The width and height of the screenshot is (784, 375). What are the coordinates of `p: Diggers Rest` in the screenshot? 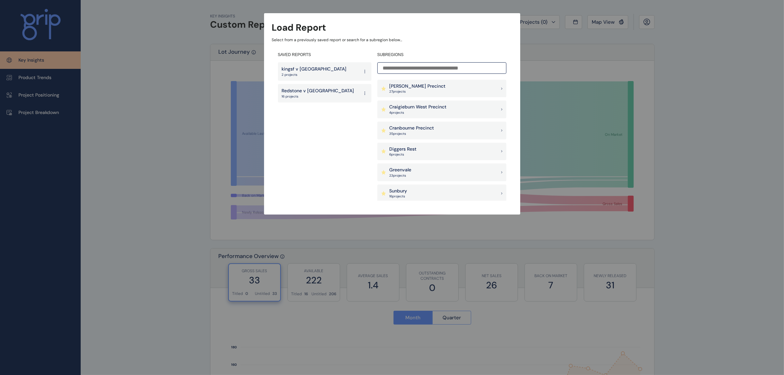 It's located at (403, 149).